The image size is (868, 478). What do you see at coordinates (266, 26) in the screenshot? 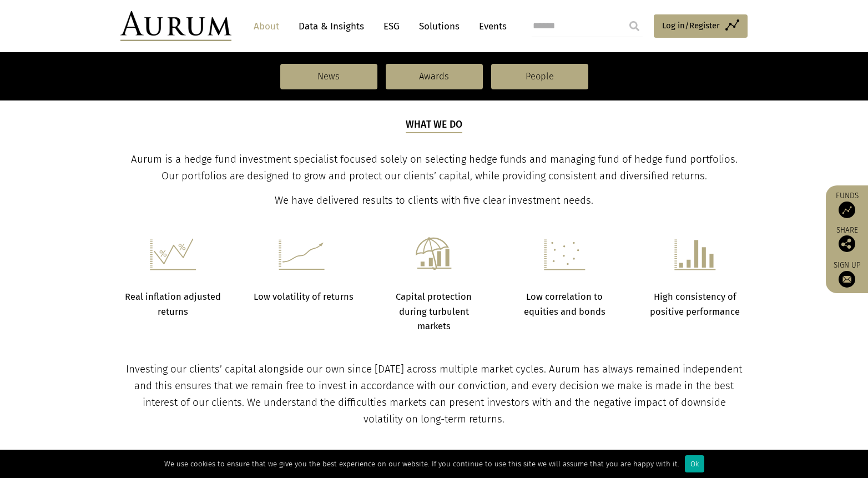
I see `a: About` at bounding box center [266, 26].